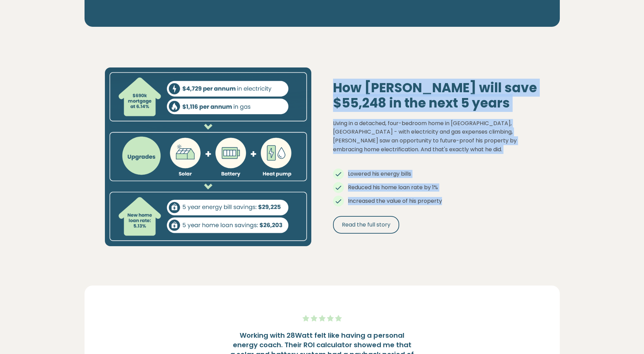 This screenshot has height=354, width=644. What do you see at coordinates (208, 157) in the screenshot?
I see `img: Solar panel installation on a residential roof` at bounding box center [208, 157].